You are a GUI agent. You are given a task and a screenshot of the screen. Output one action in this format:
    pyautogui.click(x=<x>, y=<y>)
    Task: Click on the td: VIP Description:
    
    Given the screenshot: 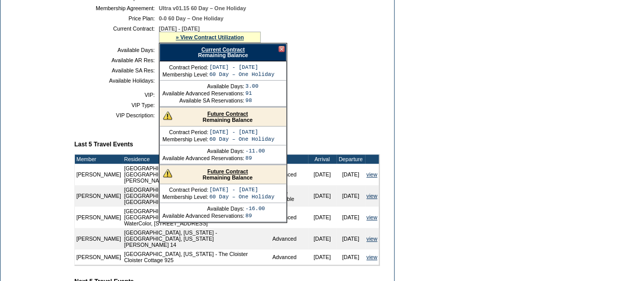 What is the action you would take?
    pyautogui.click(x=117, y=115)
    